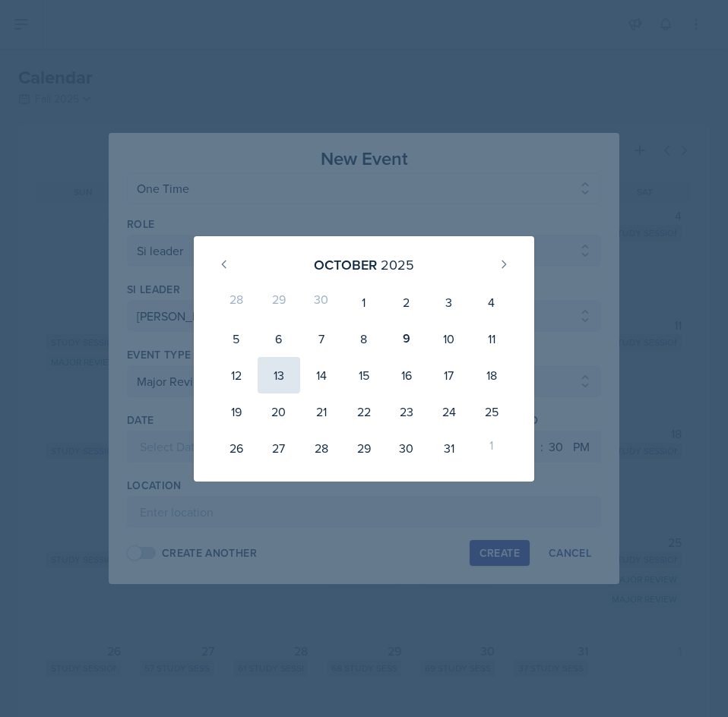  I want to click on div: 10, so click(449, 339).